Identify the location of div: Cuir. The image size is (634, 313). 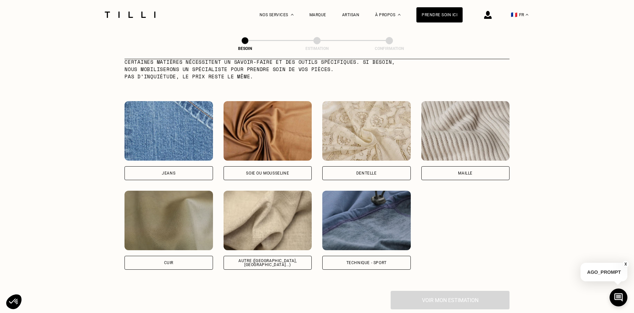
(169, 263).